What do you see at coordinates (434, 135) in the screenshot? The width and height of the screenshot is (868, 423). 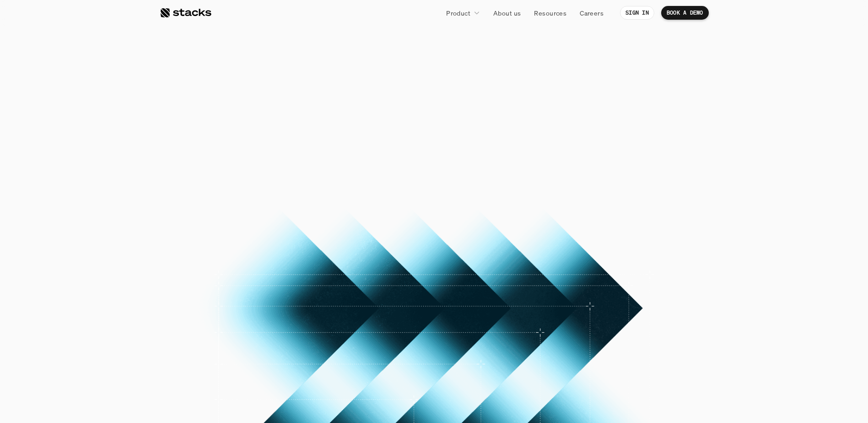 I see `span: reconciliations` at bounding box center [434, 135].